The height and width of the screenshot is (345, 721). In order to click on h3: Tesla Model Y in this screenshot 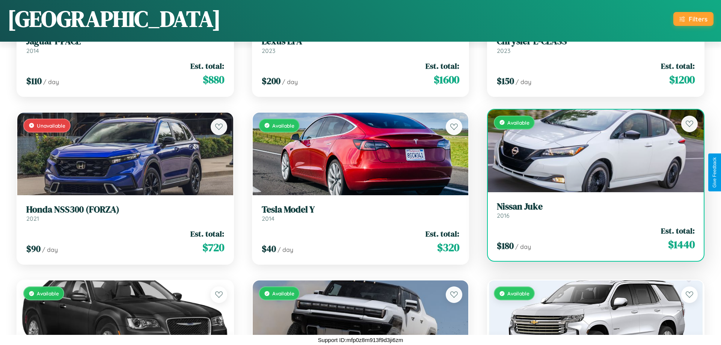, I will do `click(361, 210)`.